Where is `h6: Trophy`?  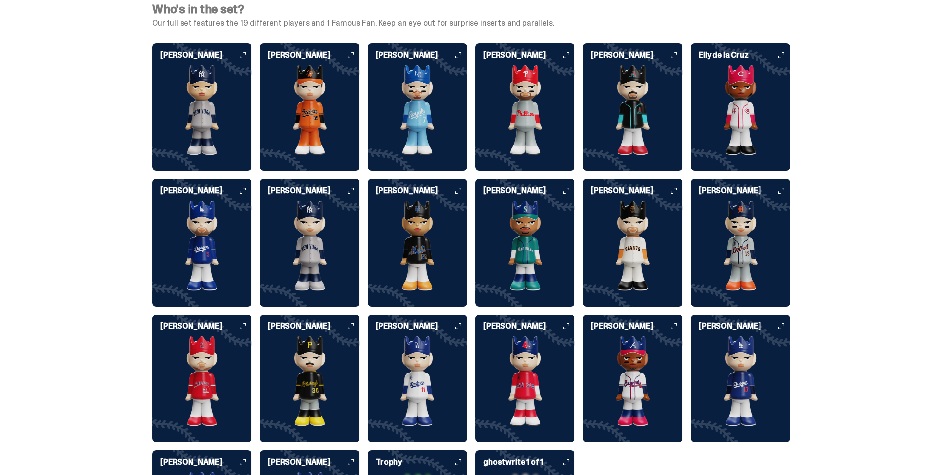
h6: Trophy is located at coordinates (421, 462).